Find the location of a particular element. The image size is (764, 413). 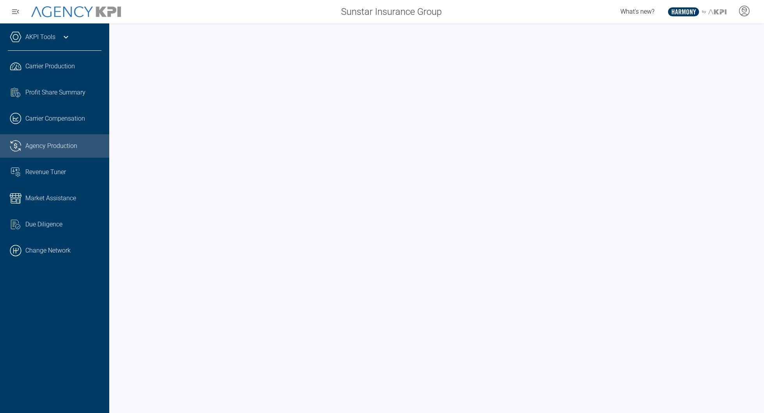

span: Profit Share Summary is located at coordinates (55, 92).